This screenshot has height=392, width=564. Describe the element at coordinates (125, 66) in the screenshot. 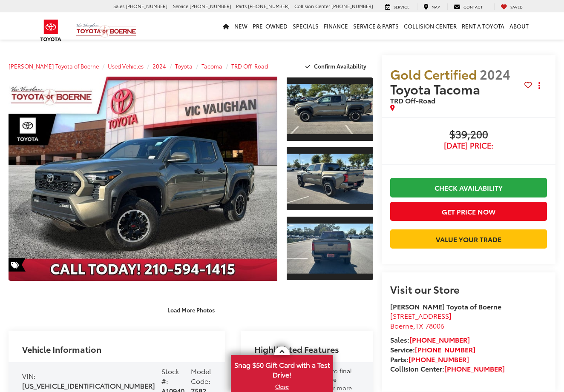

I see `a: Used Vehicles` at that location.